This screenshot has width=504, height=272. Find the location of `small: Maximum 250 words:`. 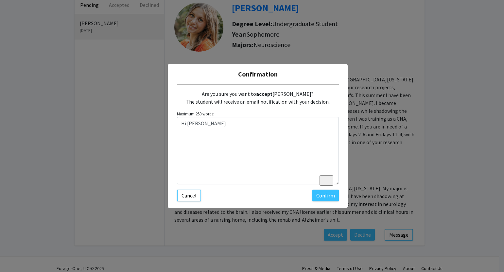

small: Maximum 250 words: is located at coordinates (258, 114).